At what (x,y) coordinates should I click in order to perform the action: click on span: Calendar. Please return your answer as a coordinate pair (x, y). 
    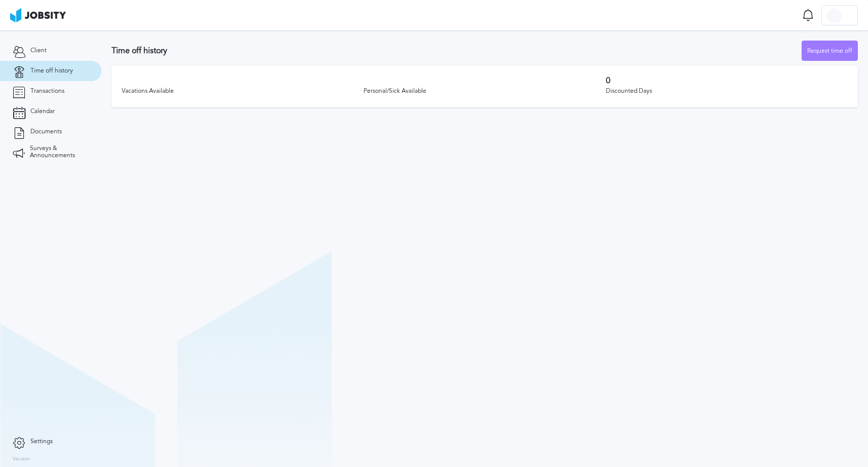
    Looking at the image, I should click on (42, 112).